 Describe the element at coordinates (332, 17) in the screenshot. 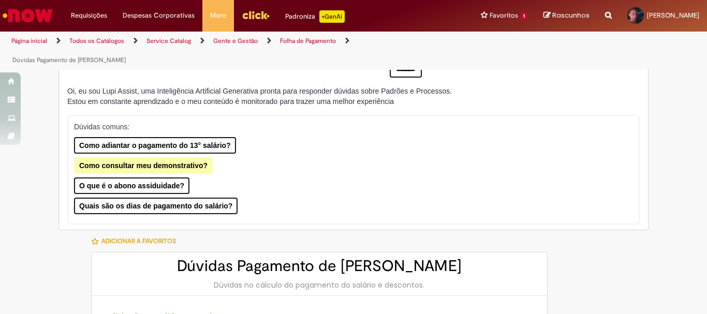

I see `p: +GenAi` at that location.